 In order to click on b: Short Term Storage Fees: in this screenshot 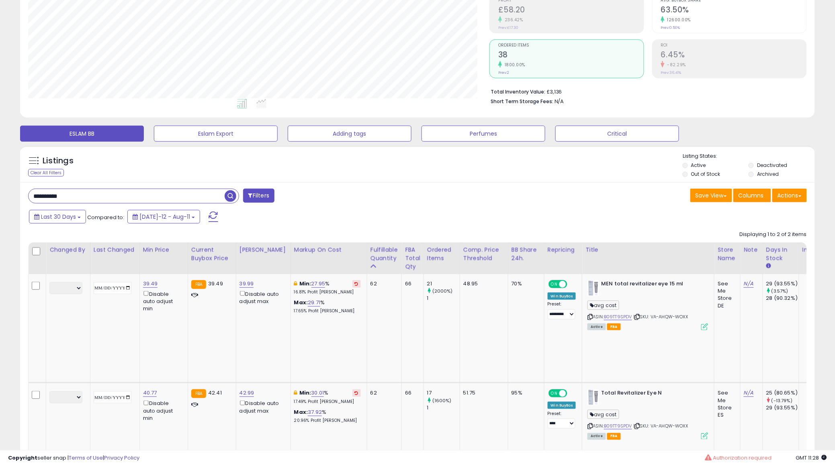, I will do `click(522, 101)`.